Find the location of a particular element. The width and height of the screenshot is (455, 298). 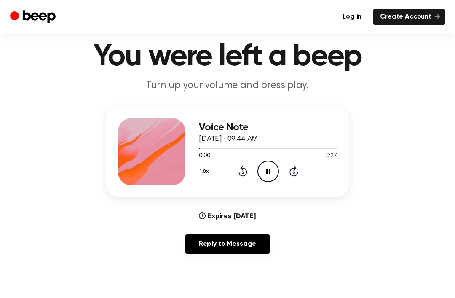

h3: Voice Note is located at coordinates (268, 127).